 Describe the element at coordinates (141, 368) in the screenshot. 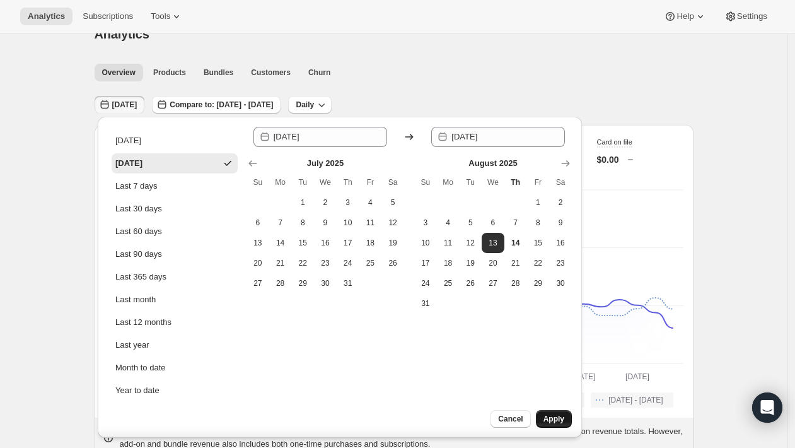

I see `div: Month to date` at that location.